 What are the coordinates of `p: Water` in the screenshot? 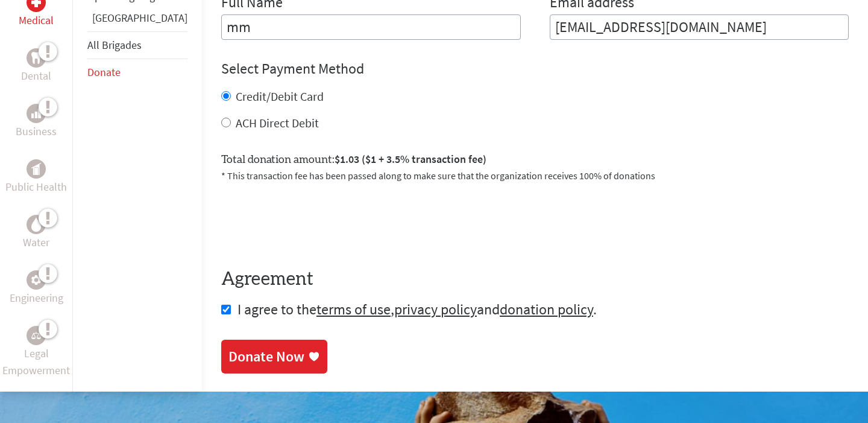 It's located at (36, 242).